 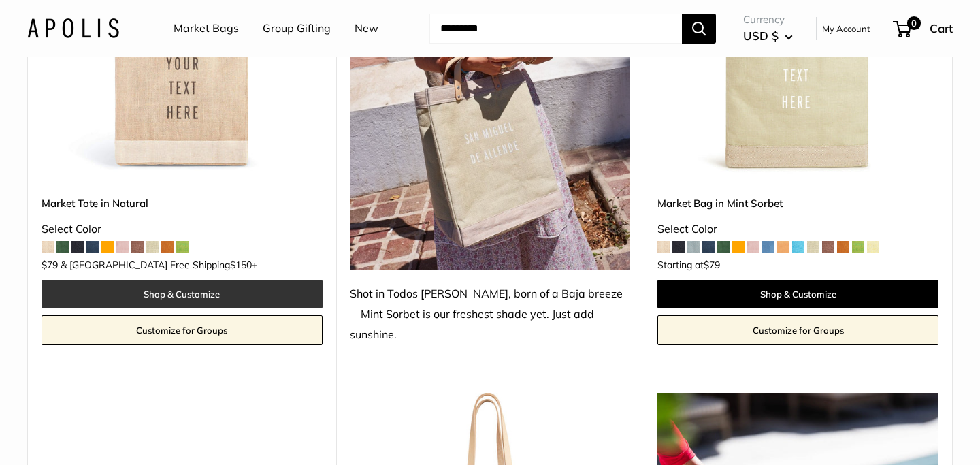 I want to click on a: 0 Cart, so click(x=923, y=28).